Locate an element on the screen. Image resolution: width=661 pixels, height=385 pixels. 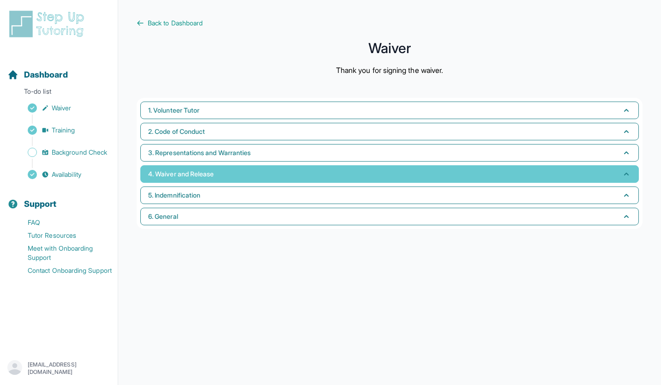
p: To-do list is located at coordinates (59, 93).